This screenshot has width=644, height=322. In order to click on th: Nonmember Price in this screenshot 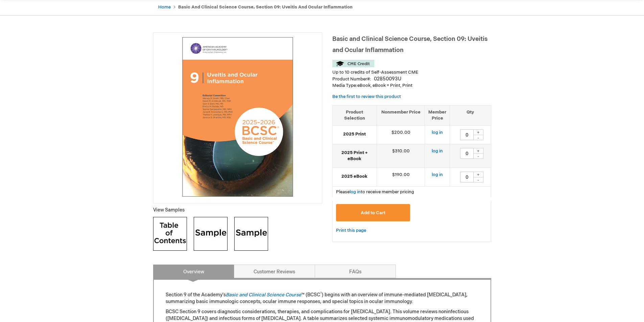, I will do `click(400, 115)`.